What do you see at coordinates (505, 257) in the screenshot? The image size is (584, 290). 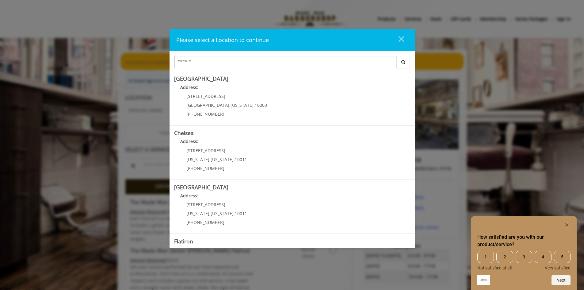 I see `span: 2` at bounding box center [505, 257].